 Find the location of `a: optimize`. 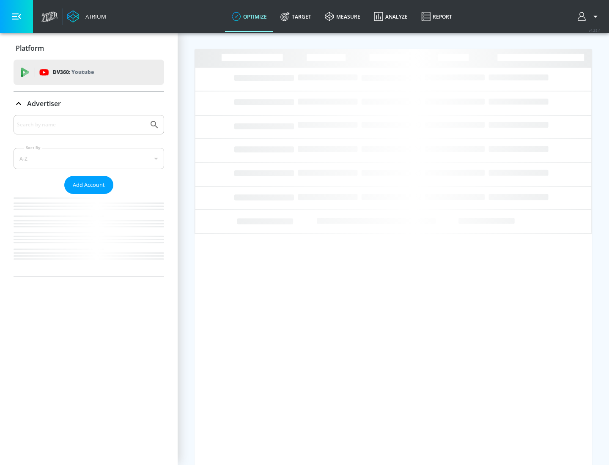

a: optimize is located at coordinates (249, 16).